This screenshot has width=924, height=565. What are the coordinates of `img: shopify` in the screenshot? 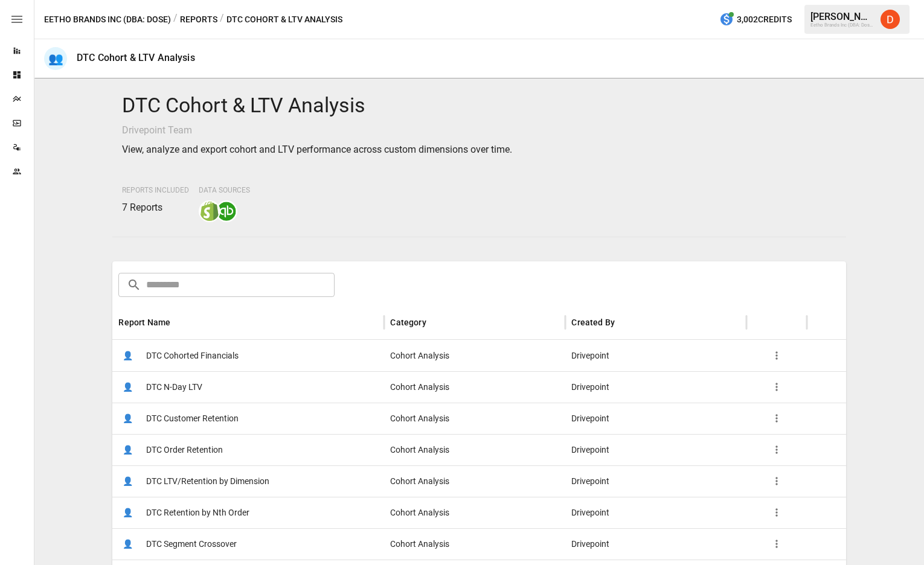 It's located at (210, 211).